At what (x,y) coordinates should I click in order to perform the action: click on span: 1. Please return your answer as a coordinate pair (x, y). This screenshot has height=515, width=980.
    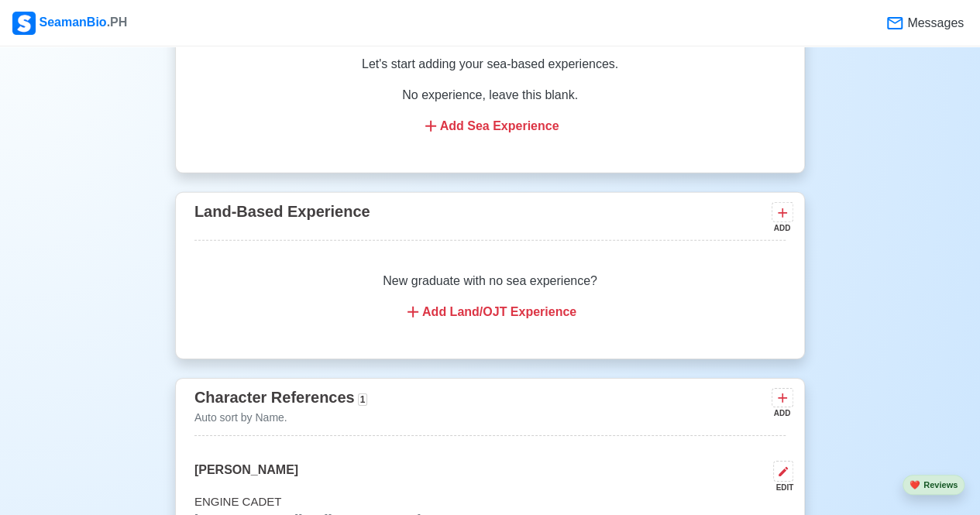
    Looking at the image, I should click on (362, 400).